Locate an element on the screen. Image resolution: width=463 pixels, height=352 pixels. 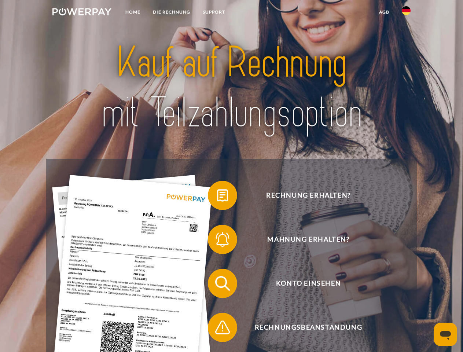
button: Konto einsehen is located at coordinates (303, 284).